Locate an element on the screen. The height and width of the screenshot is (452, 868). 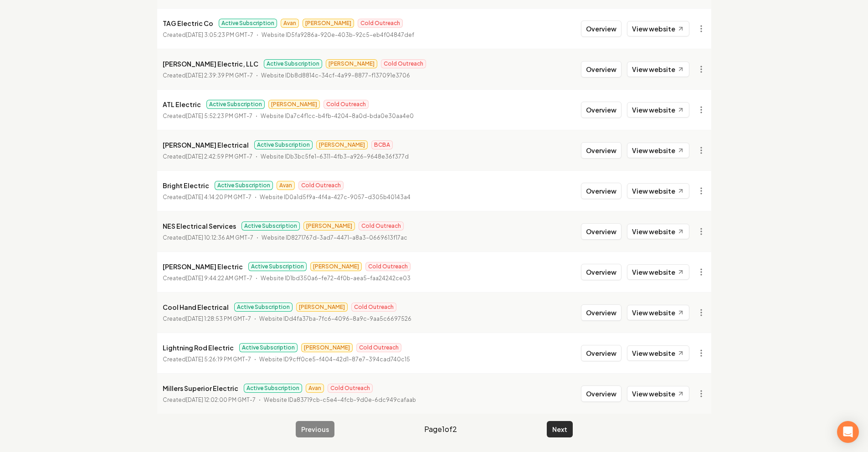
span: Page 1 of 2 is located at coordinates (440, 429).